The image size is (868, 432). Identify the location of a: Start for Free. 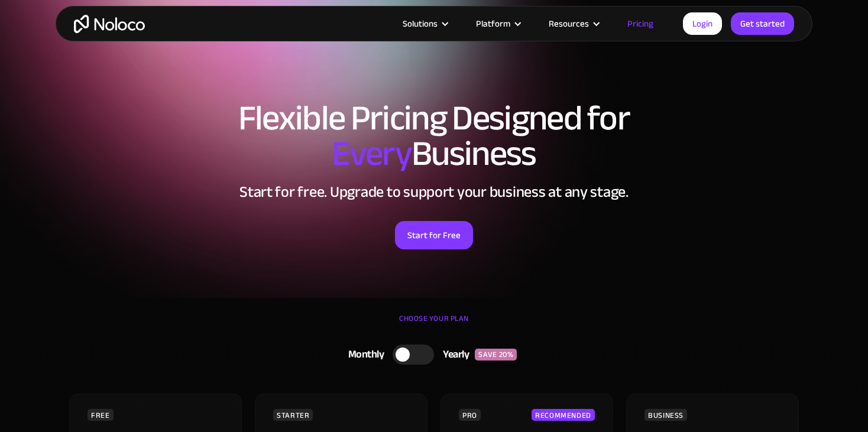
(434, 235).